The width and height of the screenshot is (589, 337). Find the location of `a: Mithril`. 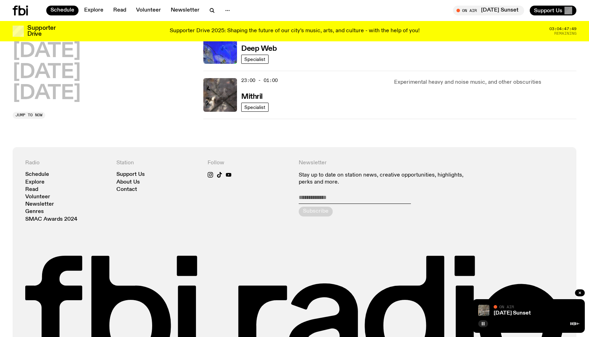

a: Mithril is located at coordinates (252, 96).